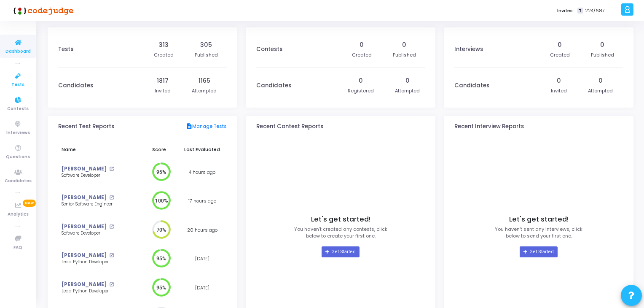  Describe the element at coordinates (18, 157) in the screenshot. I see `span: Questions` at that location.